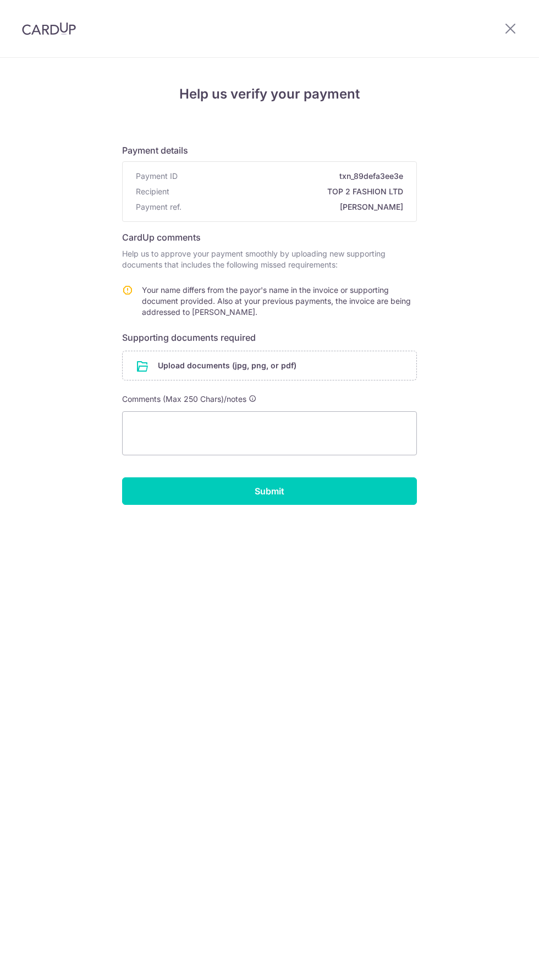 The image size is (539, 980). What do you see at coordinates (276, 300) in the screenshot?
I see `span: Your name differs from the payor's name in the invoice or supporting document provided. Also at y...` at bounding box center [276, 300].